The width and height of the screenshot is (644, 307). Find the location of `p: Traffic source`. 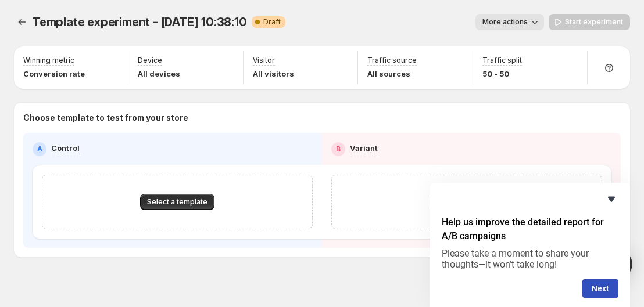

p: Traffic source is located at coordinates (392, 60).